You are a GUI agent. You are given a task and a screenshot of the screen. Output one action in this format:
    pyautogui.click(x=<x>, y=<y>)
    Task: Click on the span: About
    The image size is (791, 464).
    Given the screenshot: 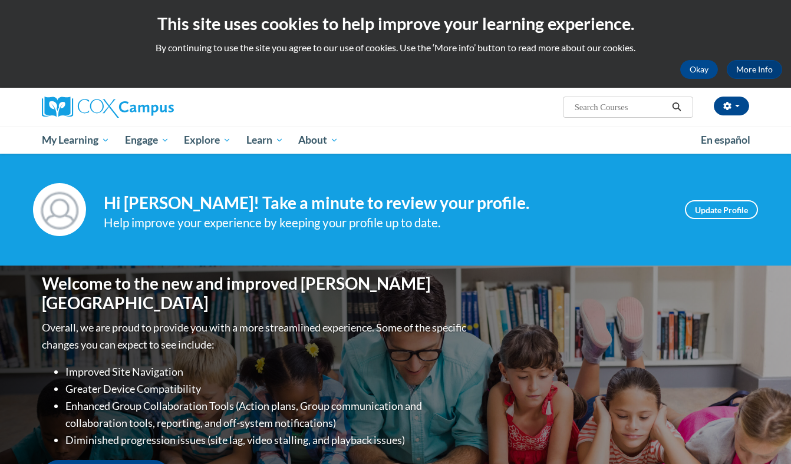 What is the action you would take?
    pyautogui.click(x=318, y=140)
    